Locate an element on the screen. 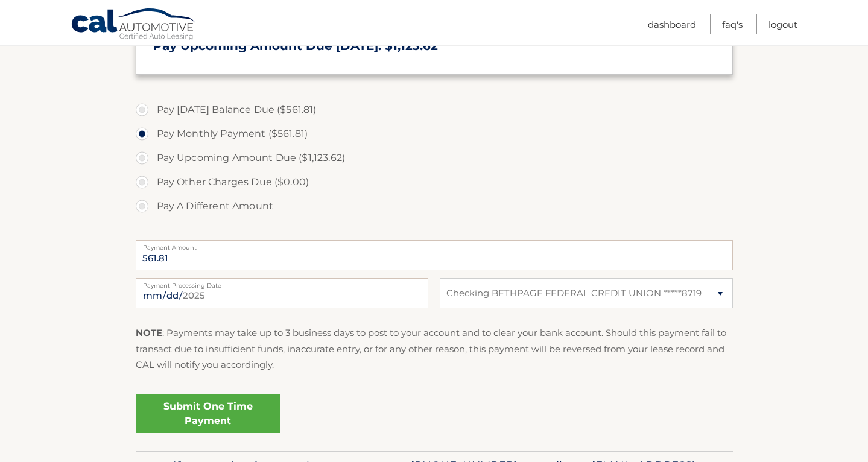  a: Dashboard is located at coordinates (672, 24).